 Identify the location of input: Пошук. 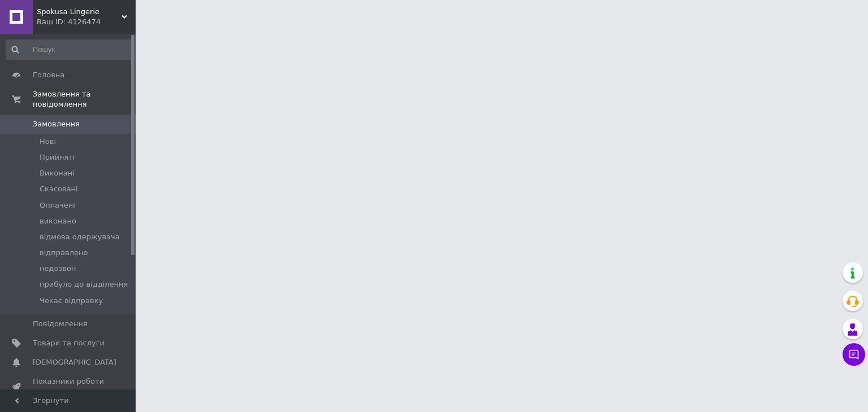
(69, 50).